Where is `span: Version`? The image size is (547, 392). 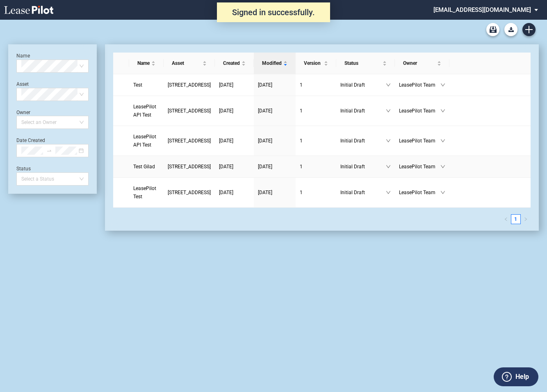
span: Version is located at coordinates (313, 63).